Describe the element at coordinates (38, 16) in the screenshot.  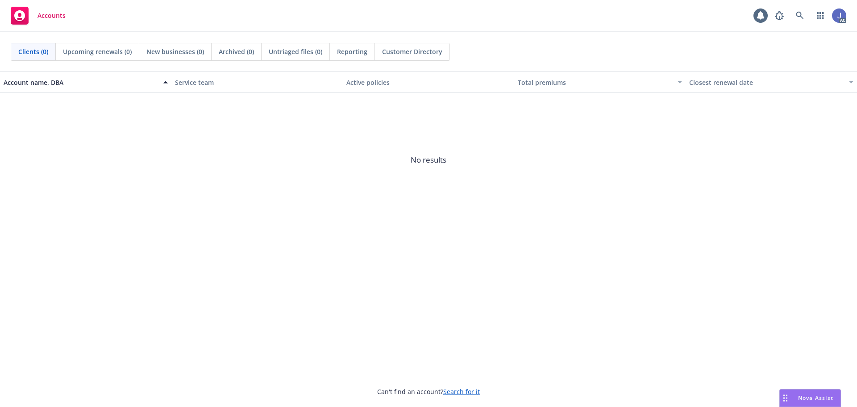
I see `a: Accounts` at that location.